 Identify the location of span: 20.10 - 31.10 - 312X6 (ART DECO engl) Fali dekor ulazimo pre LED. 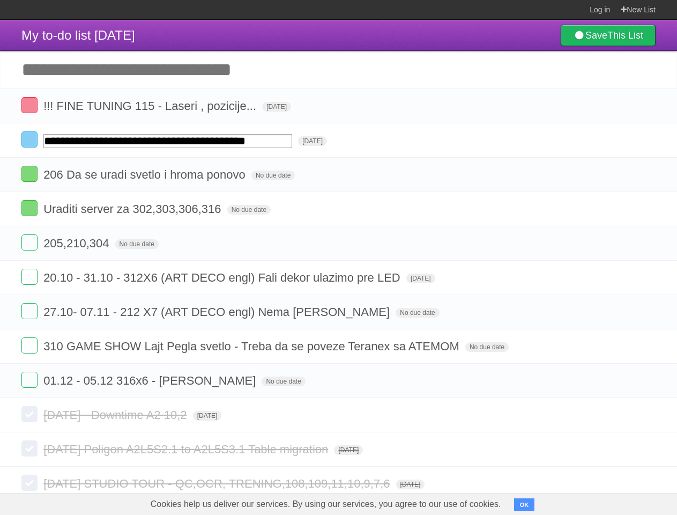
(223, 277).